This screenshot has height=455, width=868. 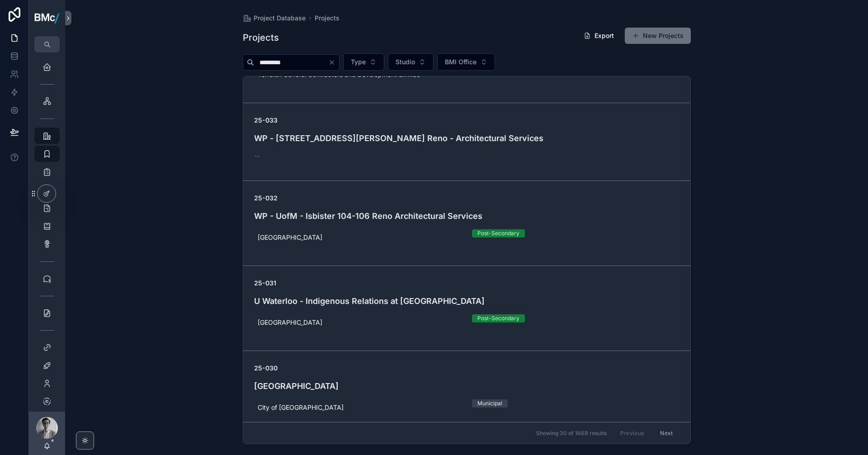 I want to click on div: scrollable content, so click(x=47, y=232).